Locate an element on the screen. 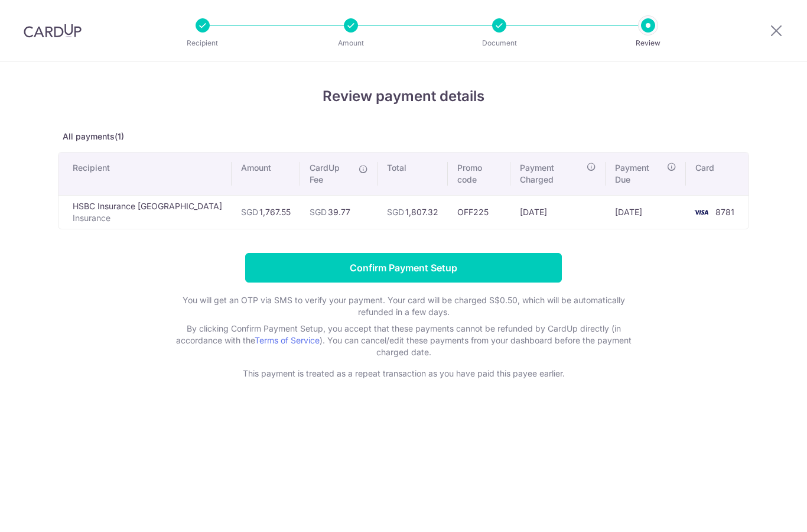  input: Confirm Payment Setup is located at coordinates (404, 268).